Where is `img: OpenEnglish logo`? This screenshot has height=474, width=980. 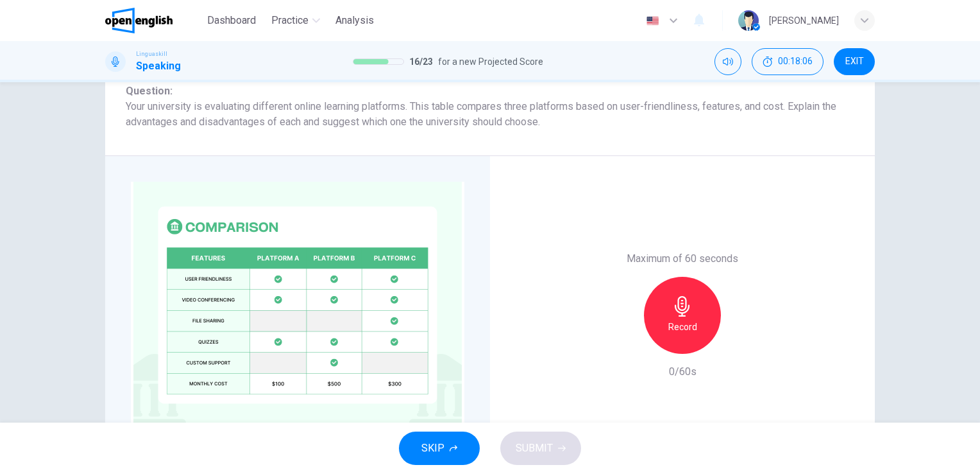 img: OpenEnglish logo is located at coordinates (139, 21).